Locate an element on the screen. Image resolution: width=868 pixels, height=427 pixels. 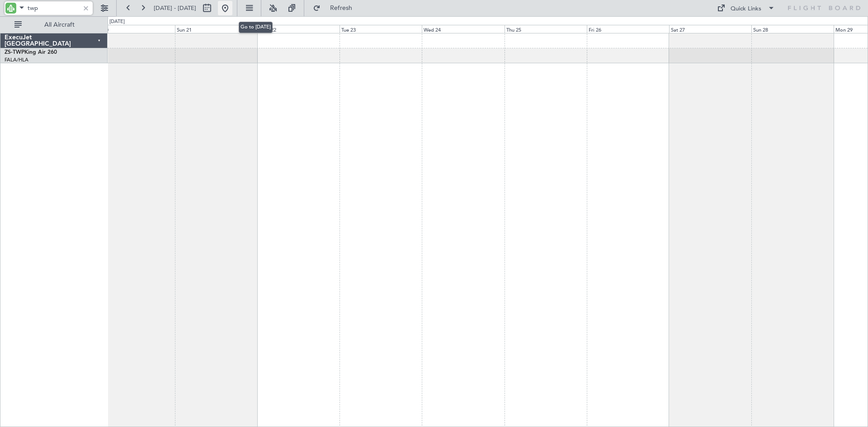
input: A/C (Reg. or Type) is located at coordinates (53, 8).